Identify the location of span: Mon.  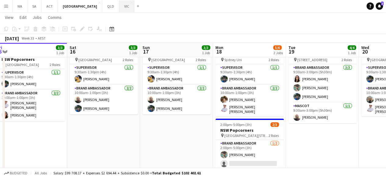
(219, 48).